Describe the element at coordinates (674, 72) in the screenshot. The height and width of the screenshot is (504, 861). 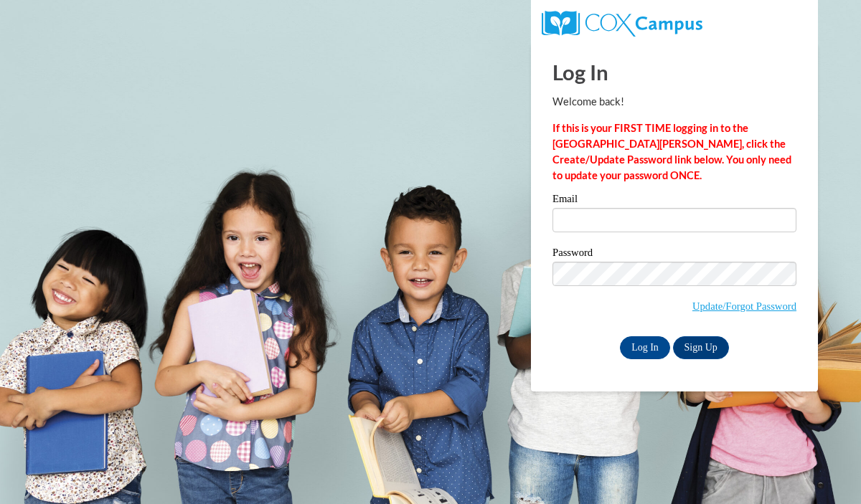
I see `h1: Log In` at that location.